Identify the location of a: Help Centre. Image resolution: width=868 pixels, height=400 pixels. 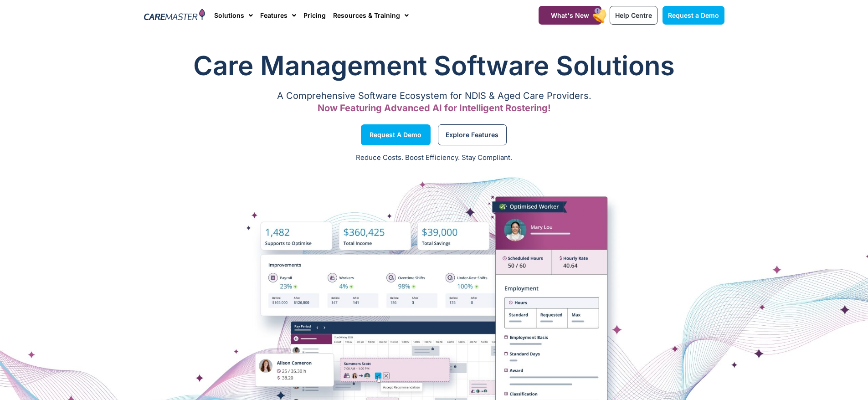
(633, 15).